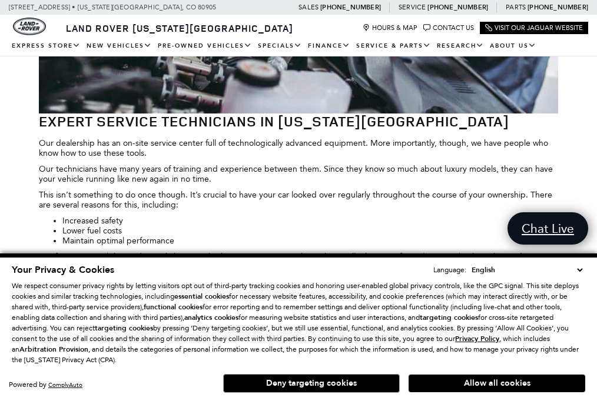  I want to click on a: Finance, so click(329, 46).